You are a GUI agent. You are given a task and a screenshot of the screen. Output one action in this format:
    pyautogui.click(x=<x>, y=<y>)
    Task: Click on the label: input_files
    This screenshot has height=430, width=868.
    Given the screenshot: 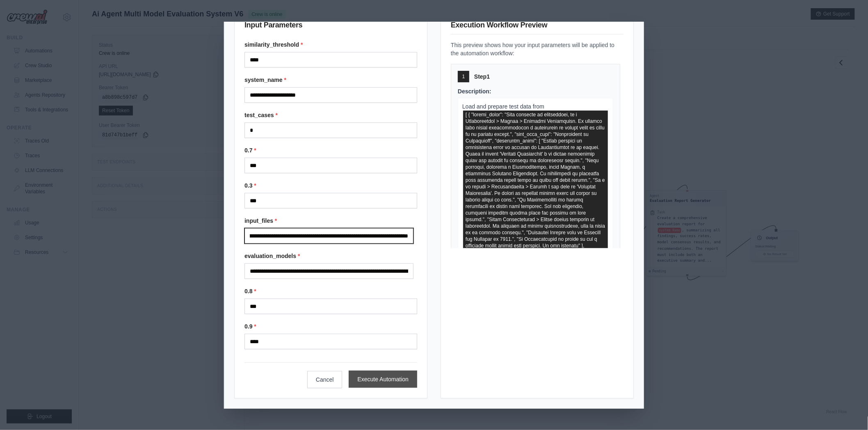 What is the action you would take?
    pyautogui.click(x=330, y=221)
    